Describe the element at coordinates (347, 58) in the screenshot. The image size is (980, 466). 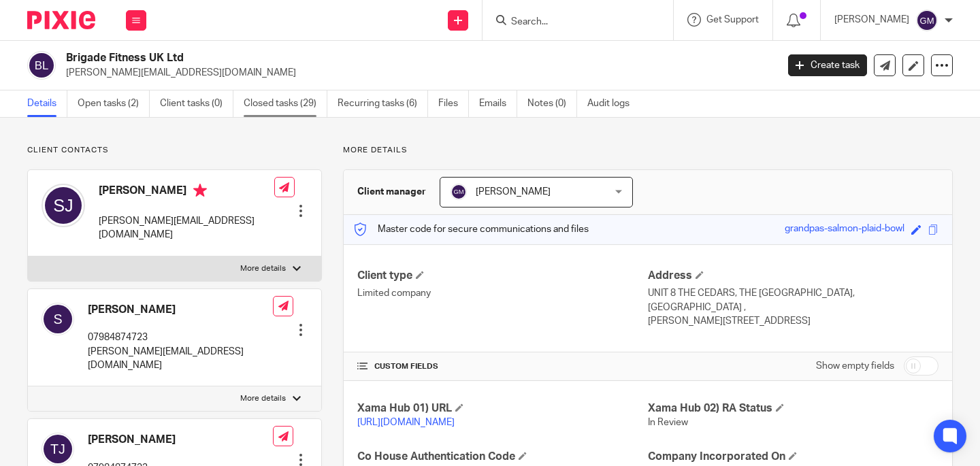
I see `h2: Brigade Fitness UK Ltd` at that location.